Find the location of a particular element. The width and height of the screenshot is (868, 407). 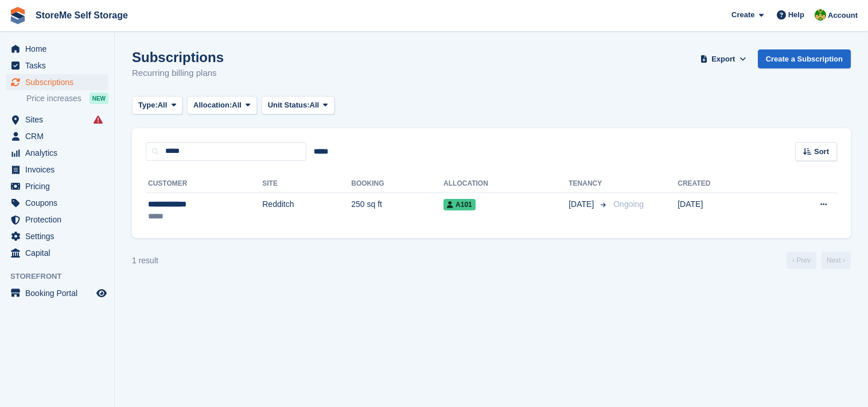

span: Subscriptions is located at coordinates (60, 82).